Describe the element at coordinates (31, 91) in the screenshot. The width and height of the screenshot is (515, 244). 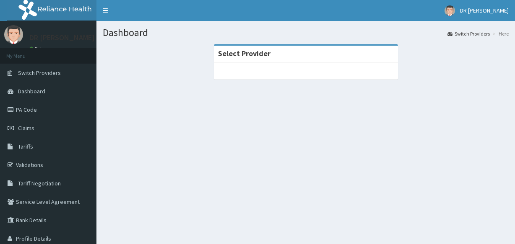
I see `span: Dashboard` at that location.